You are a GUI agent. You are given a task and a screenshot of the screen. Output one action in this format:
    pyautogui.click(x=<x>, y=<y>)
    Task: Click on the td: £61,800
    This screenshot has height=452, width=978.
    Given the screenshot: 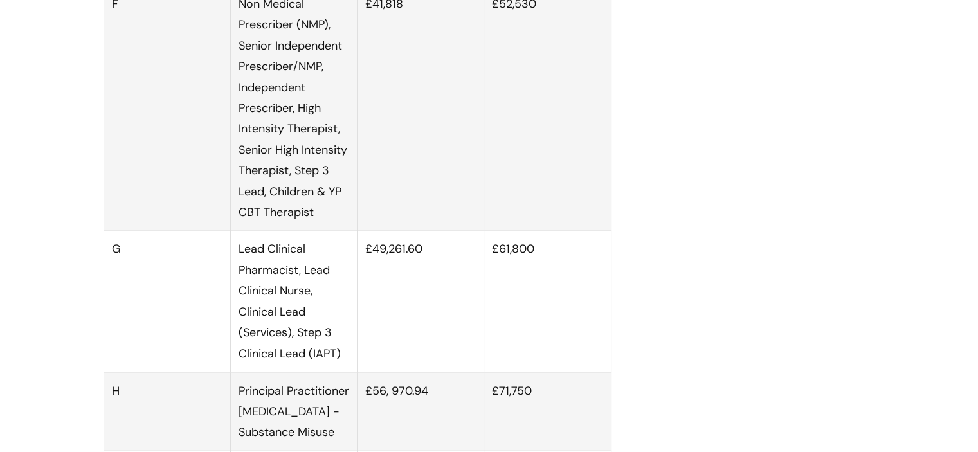 What is the action you would take?
    pyautogui.click(x=547, y=301)
    